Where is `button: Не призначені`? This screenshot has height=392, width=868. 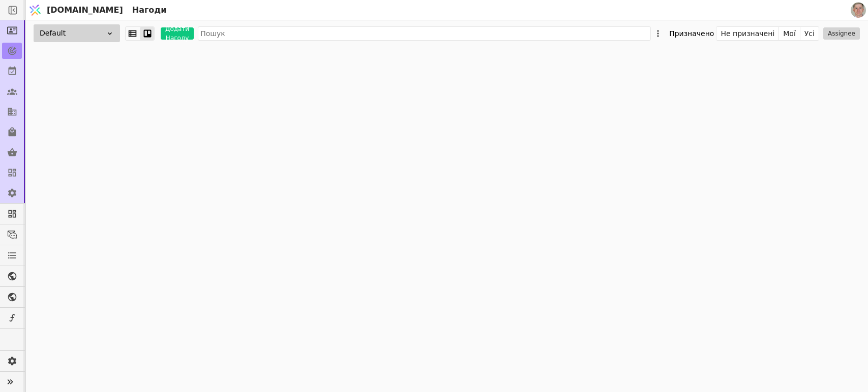 button: Не призначені is located at coordinates (747, 34).